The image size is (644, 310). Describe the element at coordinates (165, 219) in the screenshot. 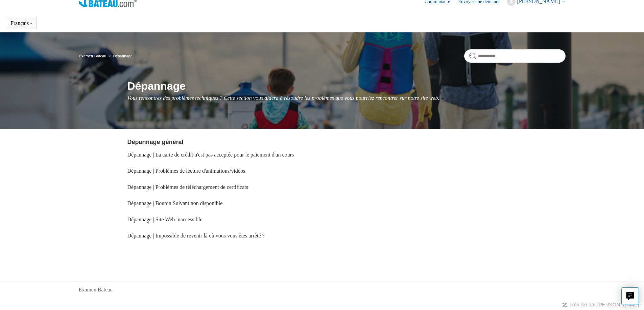

I see `a: Dépannage | Site Web inaccessible` at that location.